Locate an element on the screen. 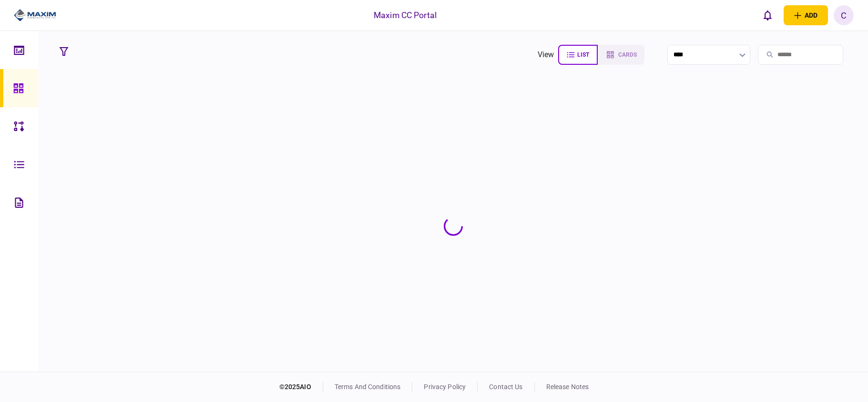 The image size is (868, 402). span: list is located at coordinates (583, 55).